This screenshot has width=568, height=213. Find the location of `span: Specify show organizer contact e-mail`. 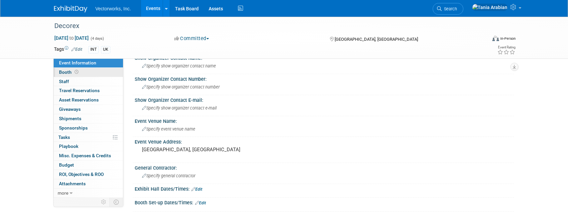

span: Specify show organizer contact e-mail is located at coordinates (179, 108).